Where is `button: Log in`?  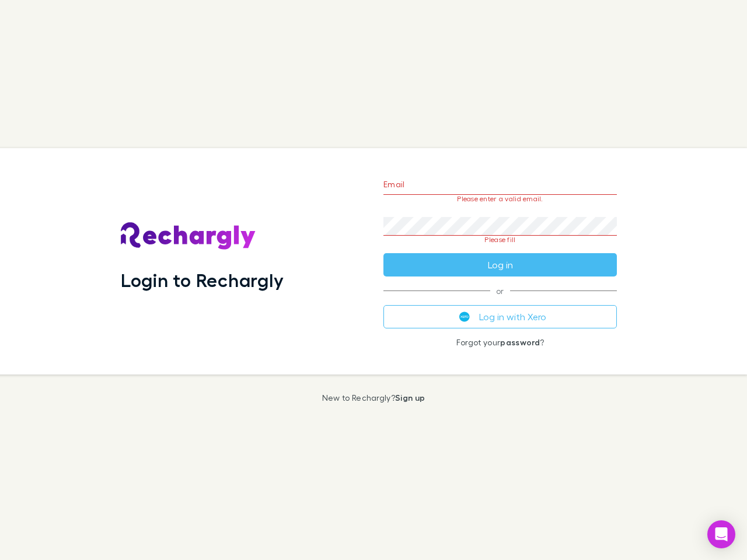 button: Log in is located at coordinates (500, 265).